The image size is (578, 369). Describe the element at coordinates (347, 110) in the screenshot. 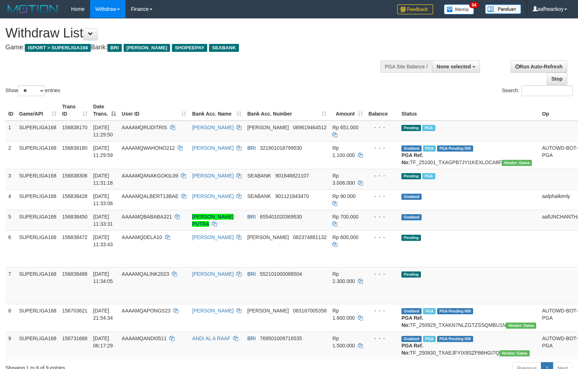

I see `th: Amount: activate to sort column ascending` at that location.